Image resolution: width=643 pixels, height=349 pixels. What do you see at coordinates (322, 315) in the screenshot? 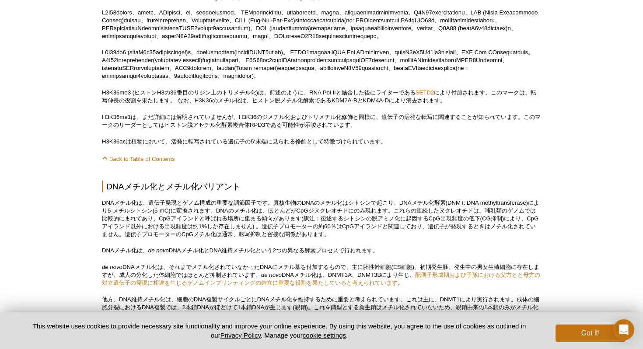
I see `p: 他方、DNA維持メチル化は、細胞のDNA複製サイクルごとにDNAメチル化を維持するために重要と考えられています。これは主に、DNMT1により実行されます。成体の細胞分裂におけるDNA複製では、2...` at bounding box center [322, 315].